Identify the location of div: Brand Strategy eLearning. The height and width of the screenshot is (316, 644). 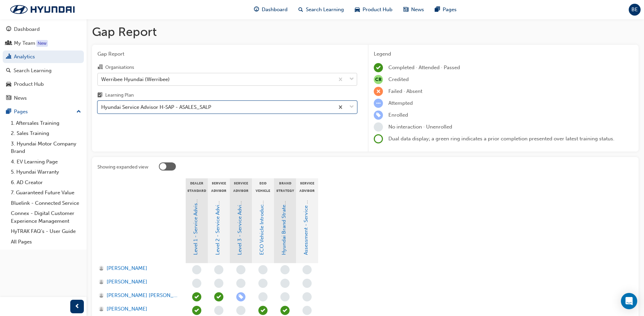
(285, 187).